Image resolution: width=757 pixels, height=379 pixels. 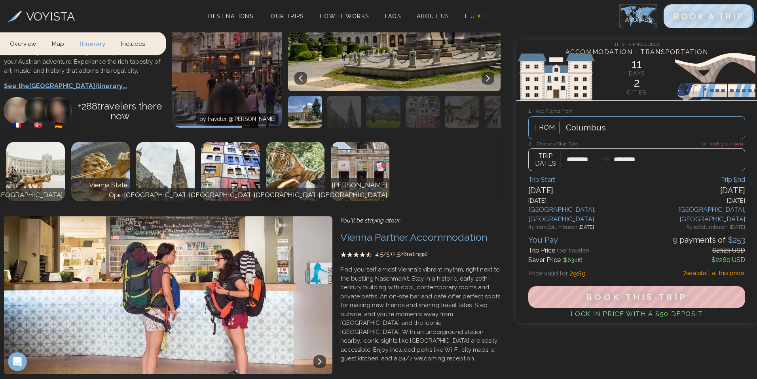 I want to click on a: Overview, so click(x=27, y=43).